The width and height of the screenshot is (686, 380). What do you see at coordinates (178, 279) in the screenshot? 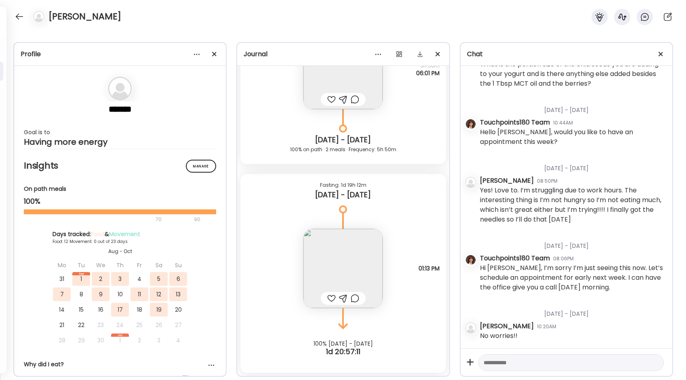
I see `div: 6` at bounding box center [178, 279].